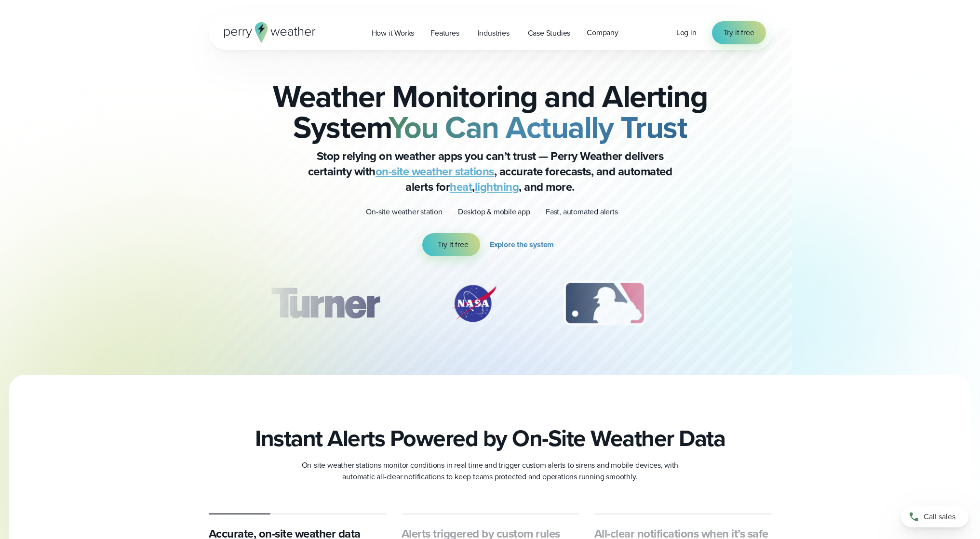 The height and width of the screenshot is (539, 980). Describe the element at coordinates (490, 306) in the screenshot. I see `div: slideshow` at that location.